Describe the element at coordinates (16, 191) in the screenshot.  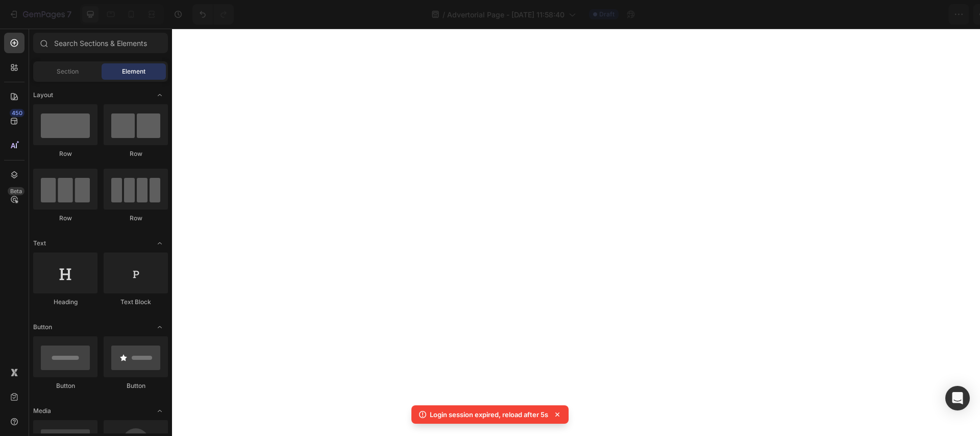
I see `div: Beta` at that location.